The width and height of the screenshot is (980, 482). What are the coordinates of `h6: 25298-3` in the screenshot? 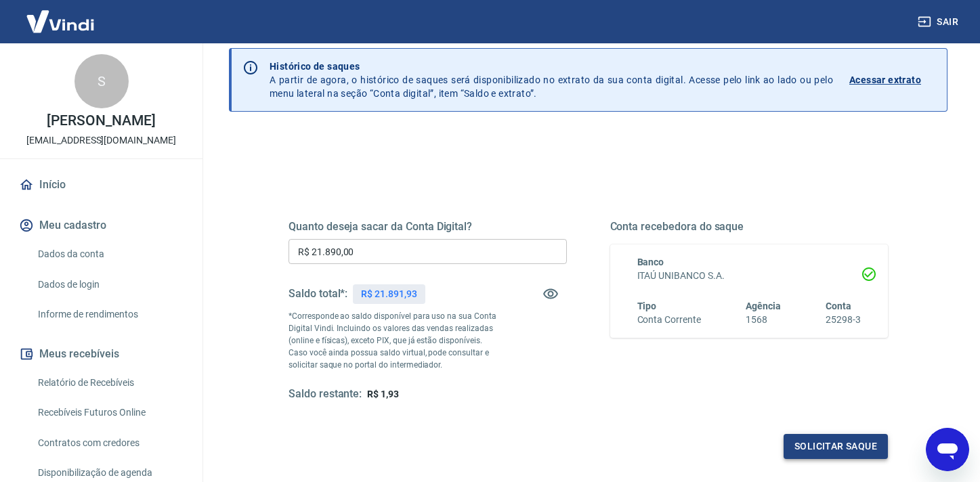 It's located at (843, 320).